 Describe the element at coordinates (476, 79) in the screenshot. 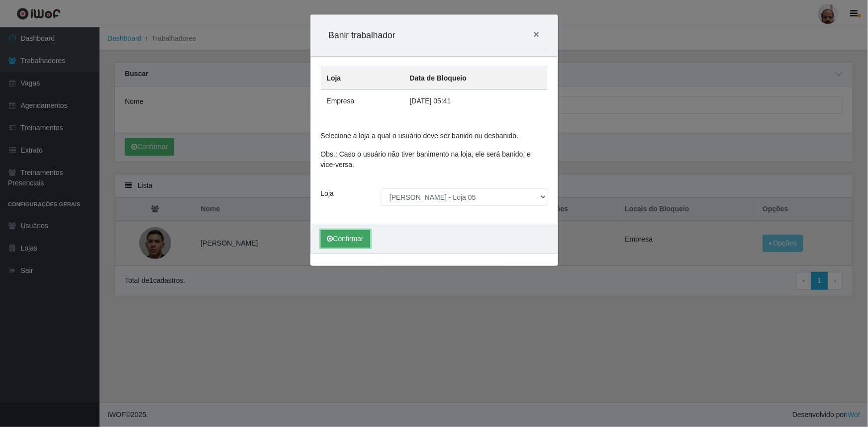

I see `th: Data de Bloqueio` at that location.